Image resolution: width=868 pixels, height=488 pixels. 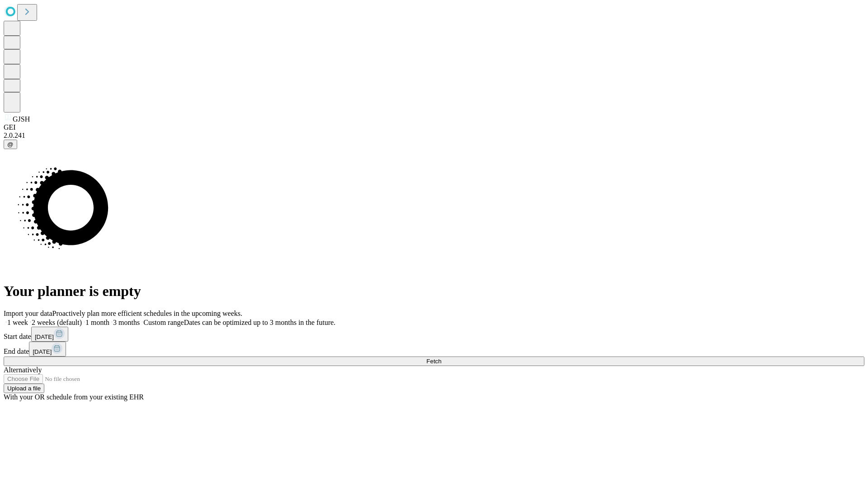 I want to click on span: Custom range, so click(x=163, y=322).